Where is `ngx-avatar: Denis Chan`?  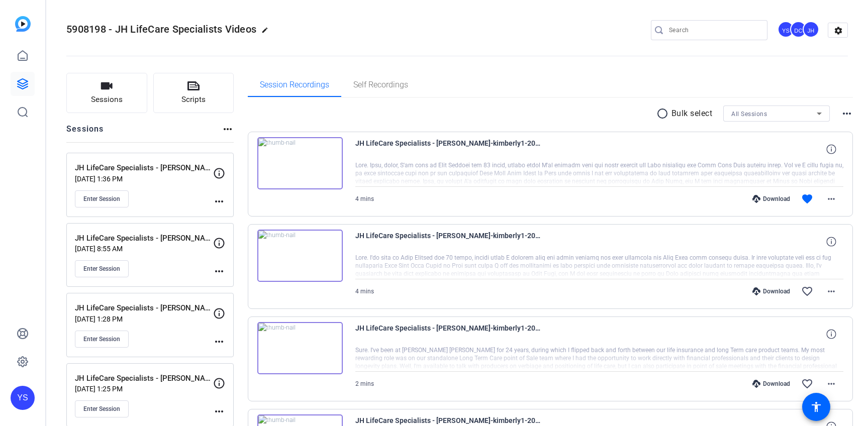
ngx-avatar: Denis Chan is located at coordinates (799, 29).